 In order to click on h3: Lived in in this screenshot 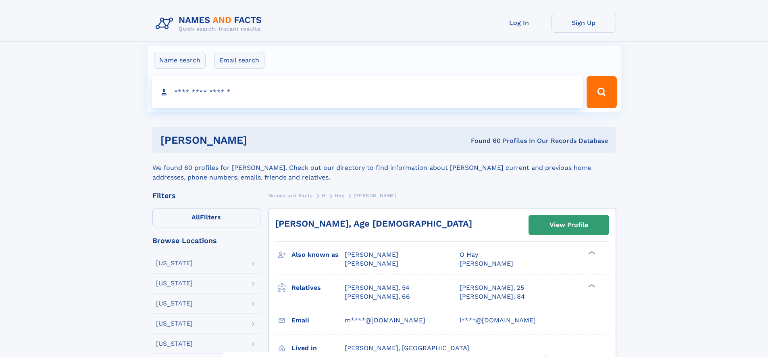, I will do `click(318, 349)`.